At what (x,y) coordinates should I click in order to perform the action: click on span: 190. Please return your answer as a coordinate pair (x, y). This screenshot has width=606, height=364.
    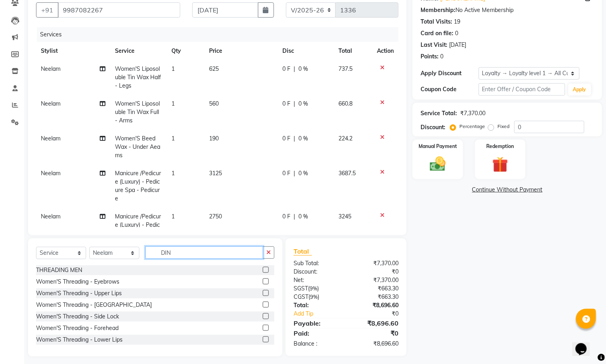
    Looking at the image, I should click on (214, 138).